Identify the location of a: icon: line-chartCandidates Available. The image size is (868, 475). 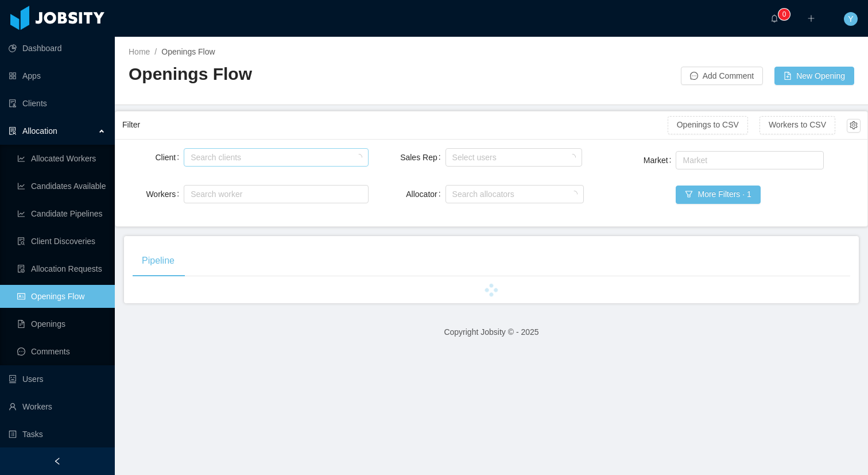
(61, 187).